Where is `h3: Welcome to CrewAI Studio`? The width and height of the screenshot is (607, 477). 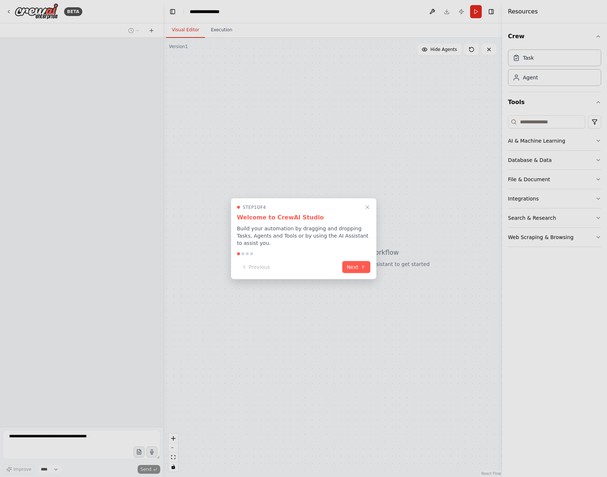 h3: Welcome to CrewAI Studio is located at coordinates (304, 217).